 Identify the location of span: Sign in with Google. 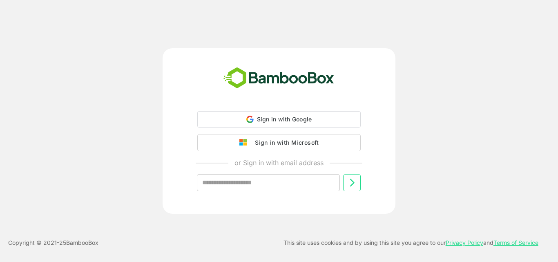
(285, 119).